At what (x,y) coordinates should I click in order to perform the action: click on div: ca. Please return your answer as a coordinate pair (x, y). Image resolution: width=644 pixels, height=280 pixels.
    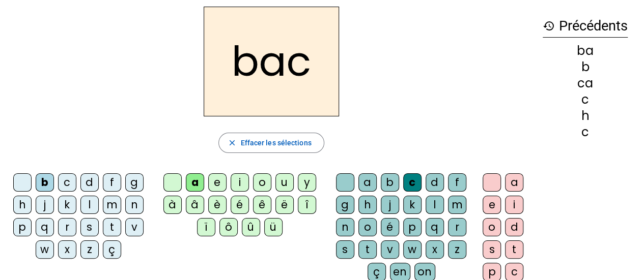
    Looking at the image, I should click on (585, 83).